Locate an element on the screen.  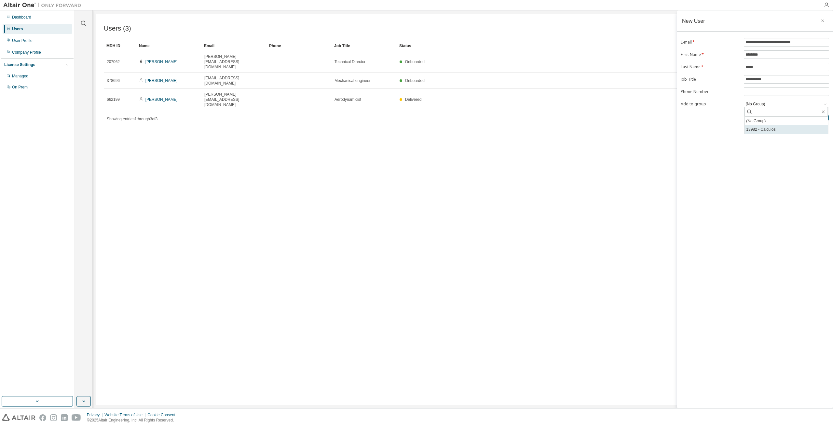
img: Altair One is located at coordinates (44, 5).